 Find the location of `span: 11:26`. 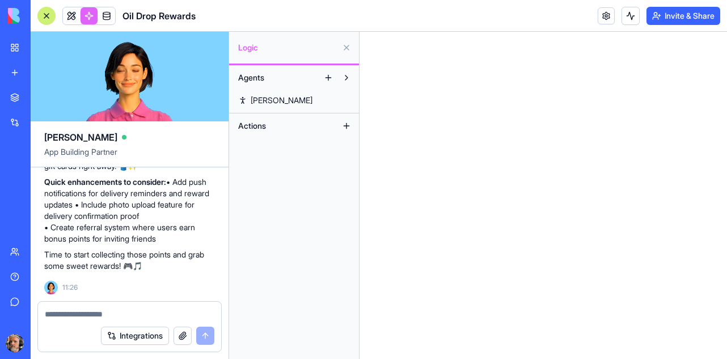

span: 11:26 is located at coordinates (70, 288).